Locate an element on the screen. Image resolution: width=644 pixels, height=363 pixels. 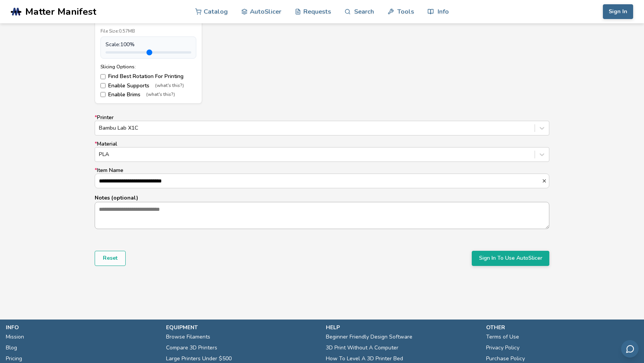
p: info is located at coordinates (82, 327).